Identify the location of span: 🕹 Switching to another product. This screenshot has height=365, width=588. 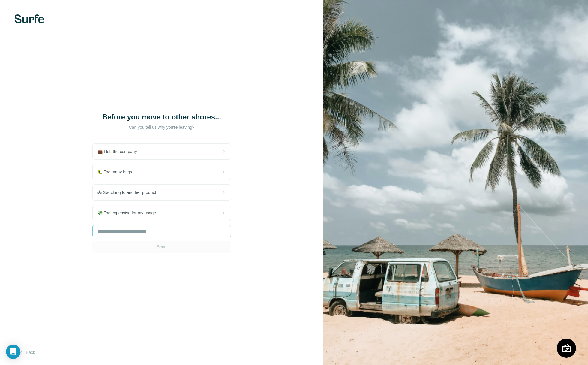
(129, 192).